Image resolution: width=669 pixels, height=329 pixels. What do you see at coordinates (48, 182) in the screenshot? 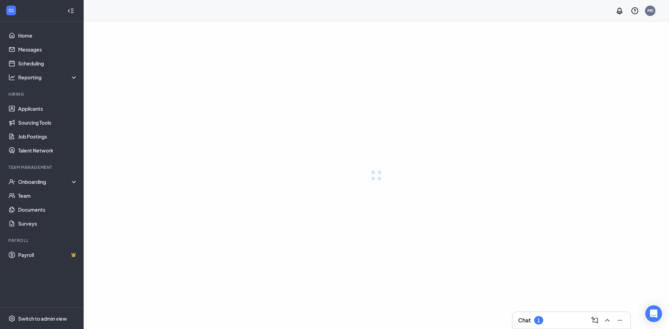
I see `div: Onboarding` at bounding box center [48, 182].